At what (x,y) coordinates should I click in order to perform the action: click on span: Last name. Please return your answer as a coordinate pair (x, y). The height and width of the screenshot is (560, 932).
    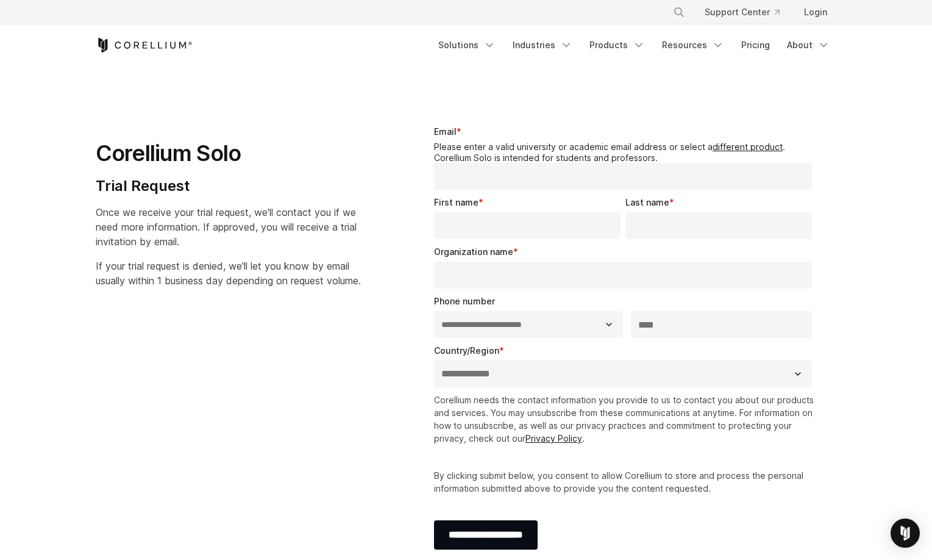
    Looking at the image, I should click on (647, 202).